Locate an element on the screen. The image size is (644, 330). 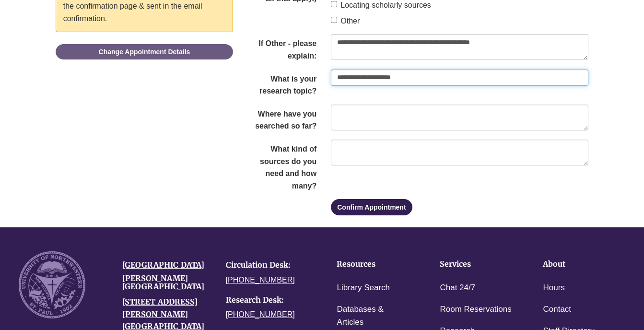
h4: Services is located at coordinates (477, 265).